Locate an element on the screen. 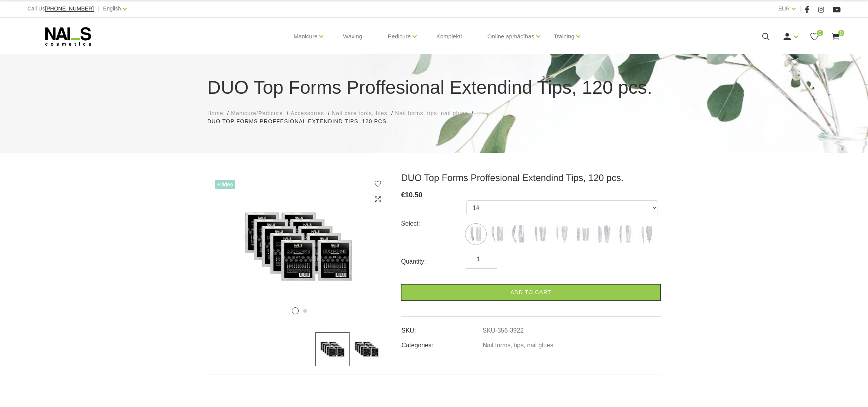  h3: DUO Top Forms Proffesional Extendind Tips, 120 pcs. is located at coordinates (531, 178).